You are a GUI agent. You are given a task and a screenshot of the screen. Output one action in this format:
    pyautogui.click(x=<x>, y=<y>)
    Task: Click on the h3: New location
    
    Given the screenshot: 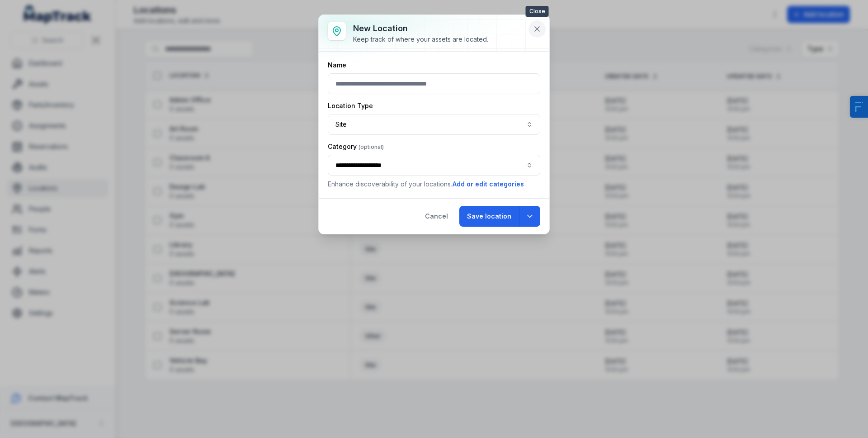 What is the action you would take?
    pyautogui.click(x=420, y=29)
    